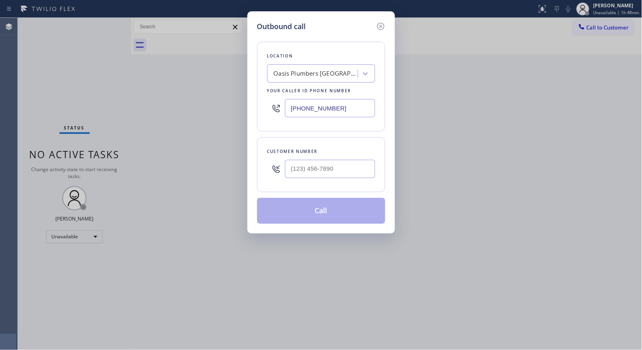 This screenshot has width=642, height=350. Describe the element at coordinates (321, 56) in the screenshot. I see `div: Location` at that location.